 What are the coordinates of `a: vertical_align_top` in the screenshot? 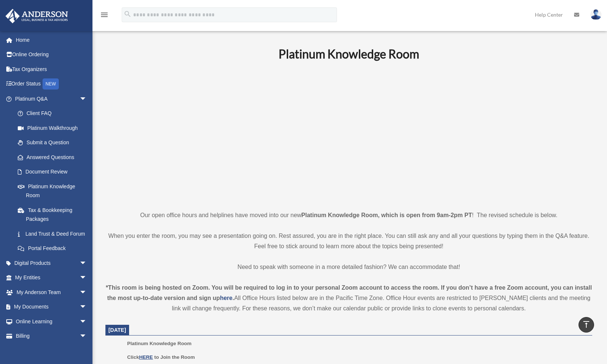 It's located at (586, 325).